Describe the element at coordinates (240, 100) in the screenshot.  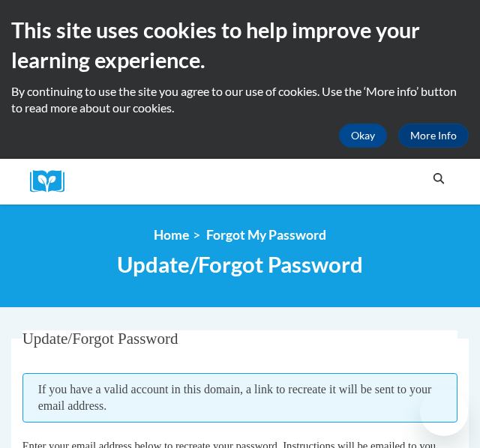
I see `p: By continuing to use the site you agree to our use of cookies. Use the ‘More info’ button to read...` at that location.